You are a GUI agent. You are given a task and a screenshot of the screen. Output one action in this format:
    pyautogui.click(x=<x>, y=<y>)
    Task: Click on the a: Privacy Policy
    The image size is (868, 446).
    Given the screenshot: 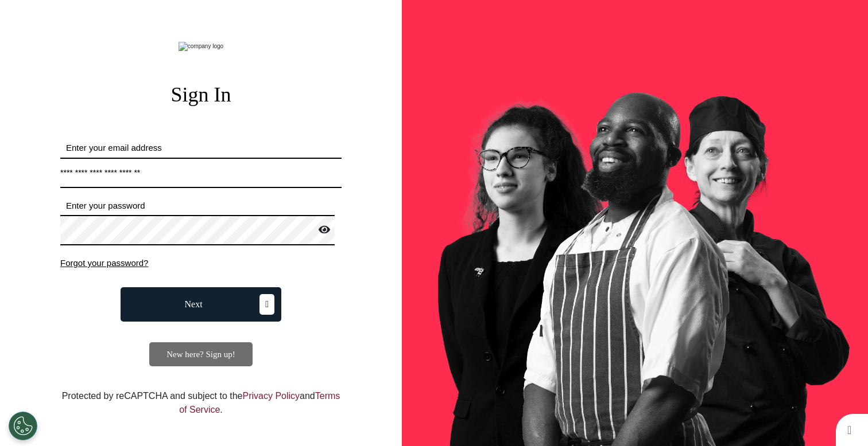 What is the action you would take?
    pyautogui.click(x=270, y=395)
    